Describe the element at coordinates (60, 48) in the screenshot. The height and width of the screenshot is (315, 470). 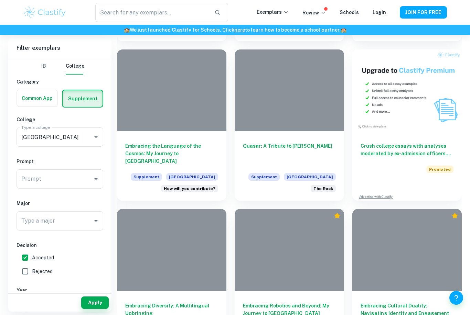
I see `h6: Filter exemplars` at that location.